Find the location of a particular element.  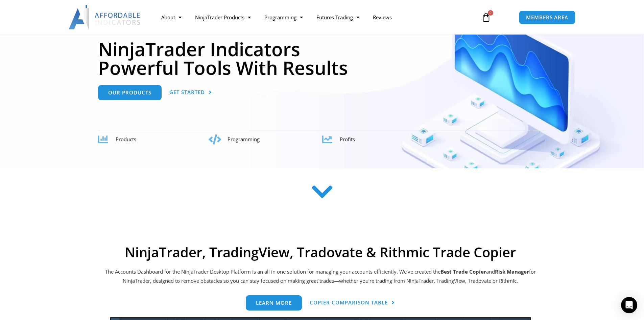

a: Get Started is located at coordinates (191, 92).